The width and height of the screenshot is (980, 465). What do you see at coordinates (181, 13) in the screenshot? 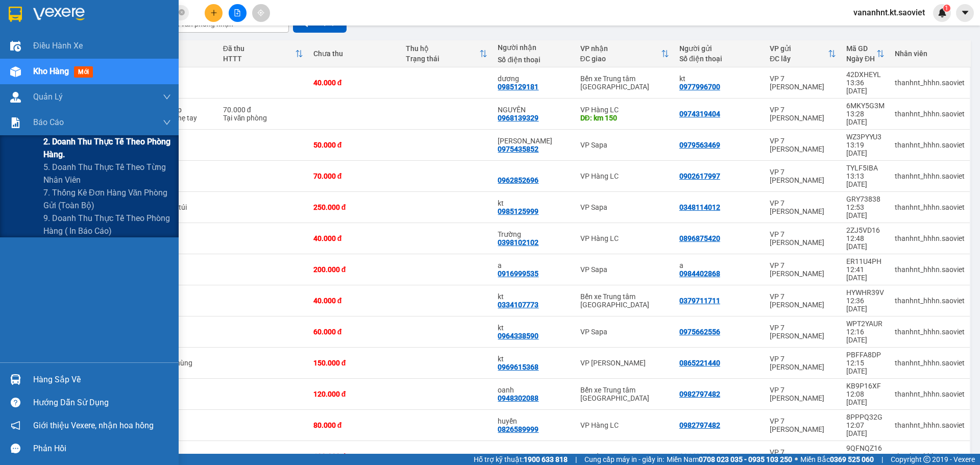
I see `span: close-circle` at bounding box center [181, 13].